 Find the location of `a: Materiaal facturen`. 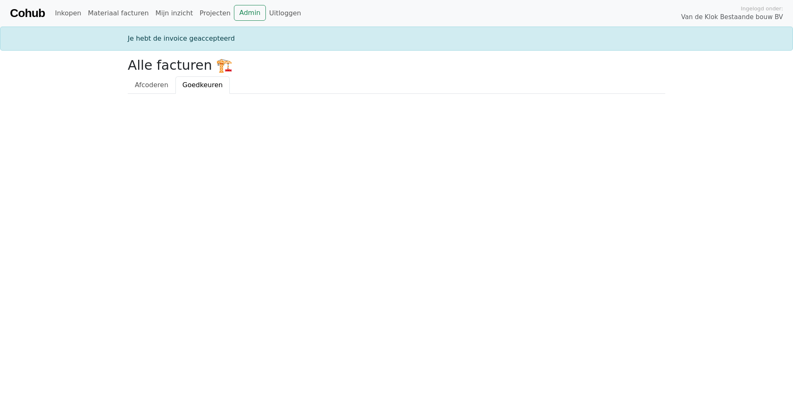

a: Materiaal facturen is located at coordinates (118, 13).